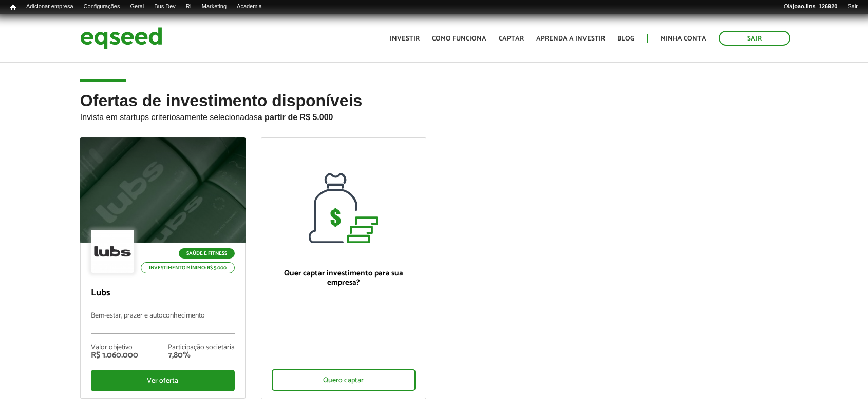  I want to click on strong: joao.lins_126920, so click(815, 6).